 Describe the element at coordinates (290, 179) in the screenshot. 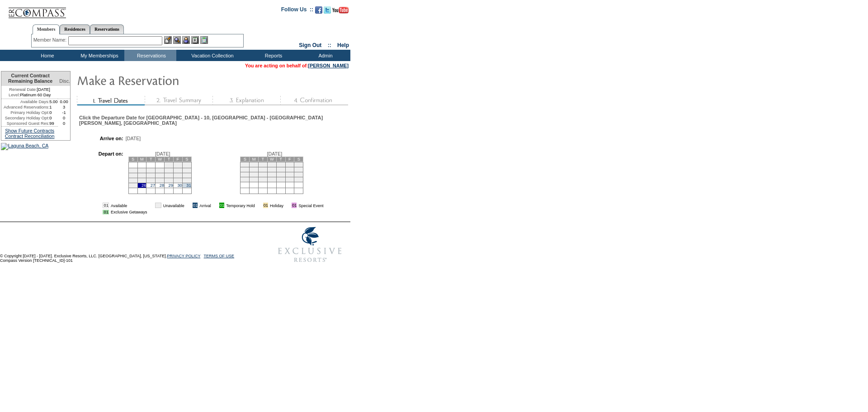

I see `td: 27` at that location.